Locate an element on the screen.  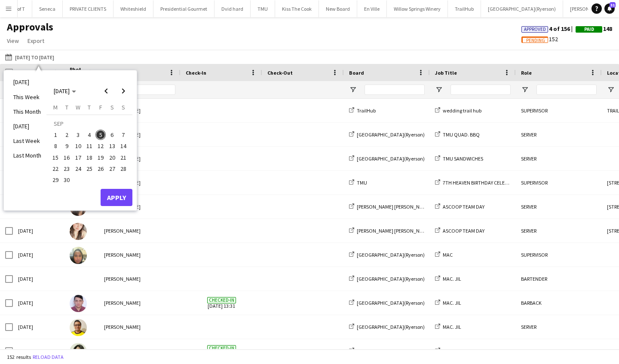
span: 22 is located at coordinates (55, 169).